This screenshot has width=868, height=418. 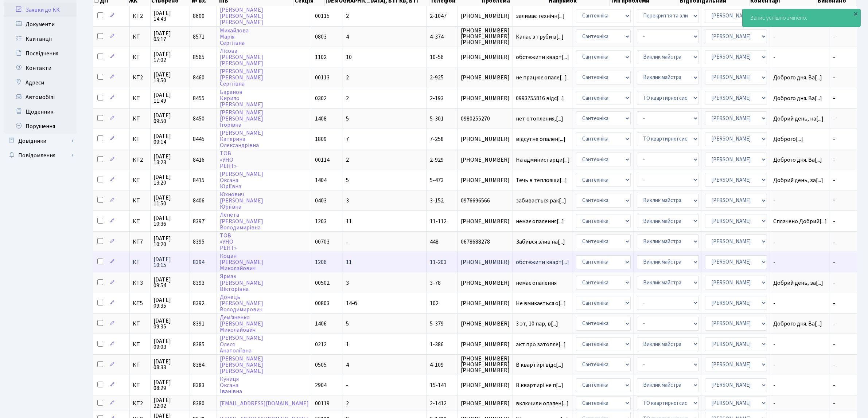 I want to click on a: Квитанції, so click(x=40, y=39).